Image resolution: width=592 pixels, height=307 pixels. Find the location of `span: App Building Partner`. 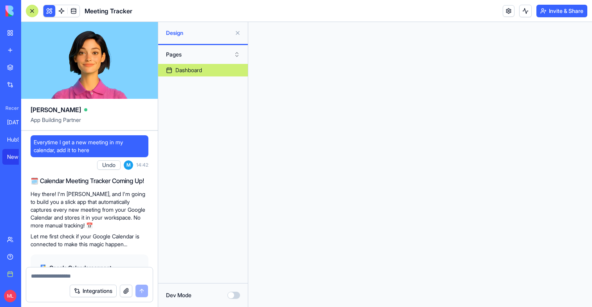

span: App Building Partner is located at coordinates (89, 123).